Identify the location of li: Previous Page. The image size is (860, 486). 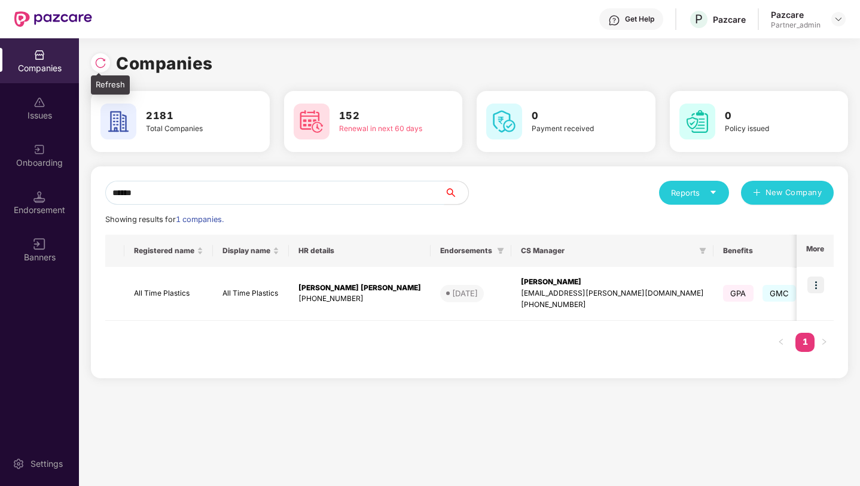
(781, 342).